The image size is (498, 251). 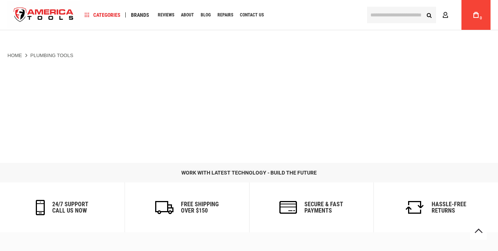 I want to click on h6: Hassle-Free Returns, so click(x=449, y=208).